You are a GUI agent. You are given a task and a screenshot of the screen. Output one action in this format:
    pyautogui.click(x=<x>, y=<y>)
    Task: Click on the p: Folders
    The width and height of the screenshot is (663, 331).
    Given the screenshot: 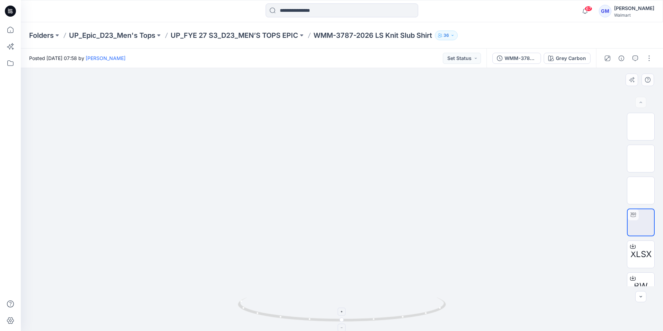 What is the action you would take?
    pyautogui.click(x=41, y=35)
    